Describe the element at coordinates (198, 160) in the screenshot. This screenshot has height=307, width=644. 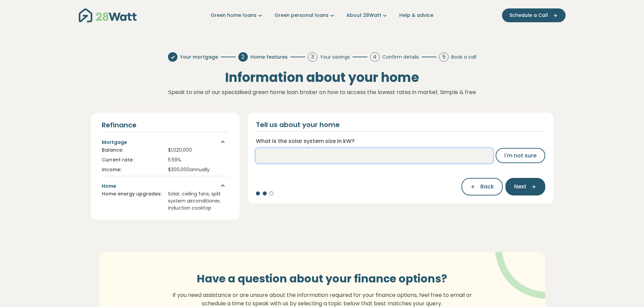
I see `div: 5.59%` at that location.